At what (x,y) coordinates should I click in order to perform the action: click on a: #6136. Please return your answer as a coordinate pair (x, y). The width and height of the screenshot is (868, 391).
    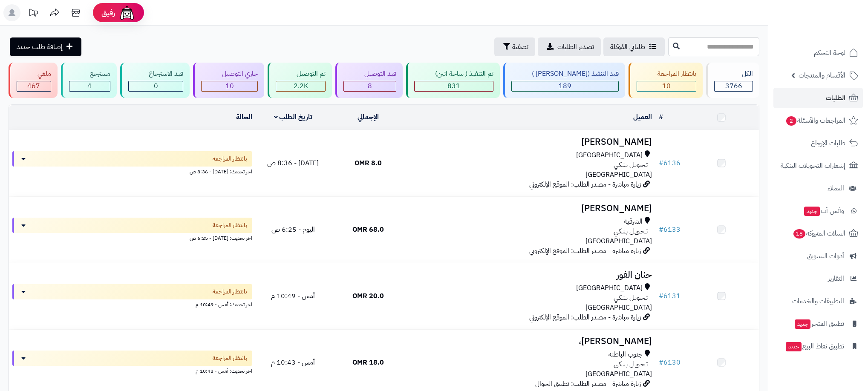
    Looking at the image, I should click on (669, 163).